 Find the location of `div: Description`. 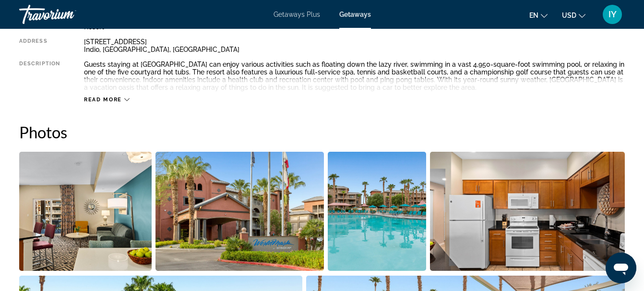

div: Description is located at coordinates (40, 76).